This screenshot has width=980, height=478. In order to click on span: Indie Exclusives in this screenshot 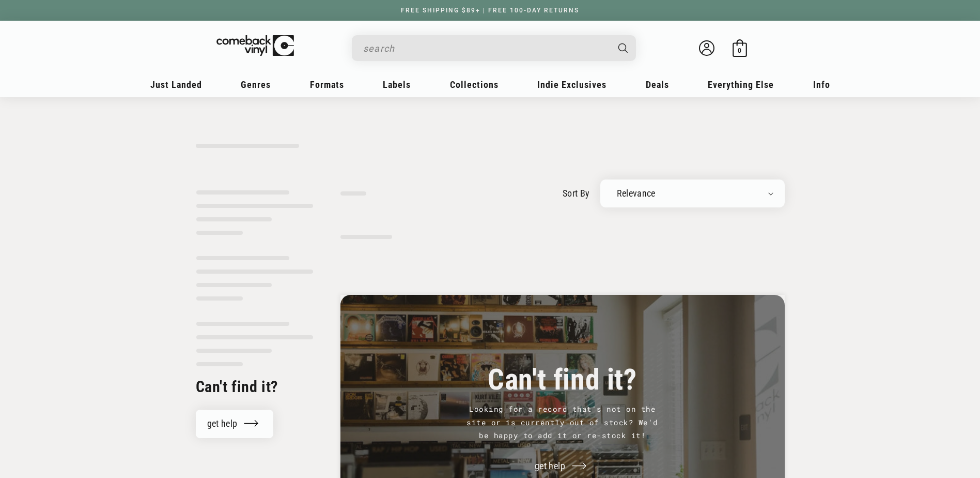, I will do `click(571, 84)`.